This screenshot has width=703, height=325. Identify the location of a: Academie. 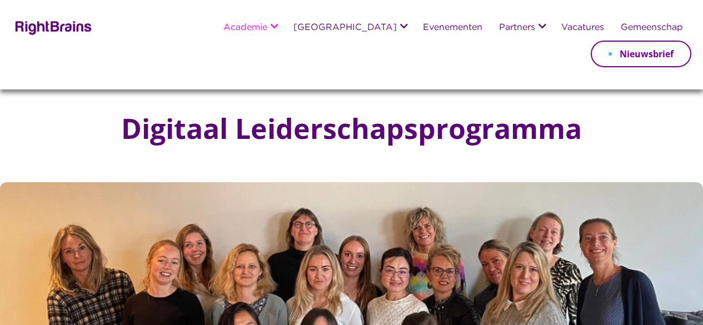
(245, 28).